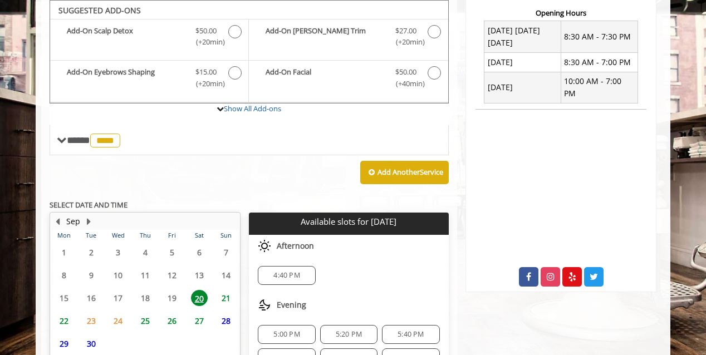  Describe the element at coordinates (199, 235) in the screenshot. I see `th: Sat` at that location.